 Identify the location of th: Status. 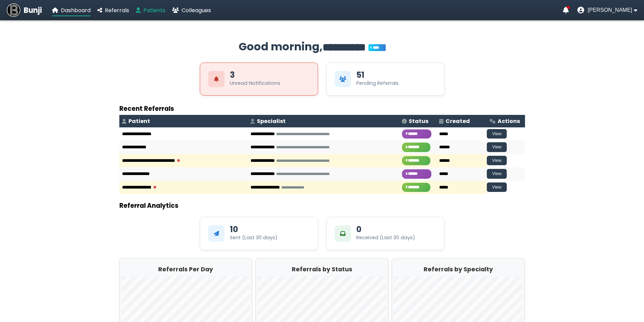
(418, 121).